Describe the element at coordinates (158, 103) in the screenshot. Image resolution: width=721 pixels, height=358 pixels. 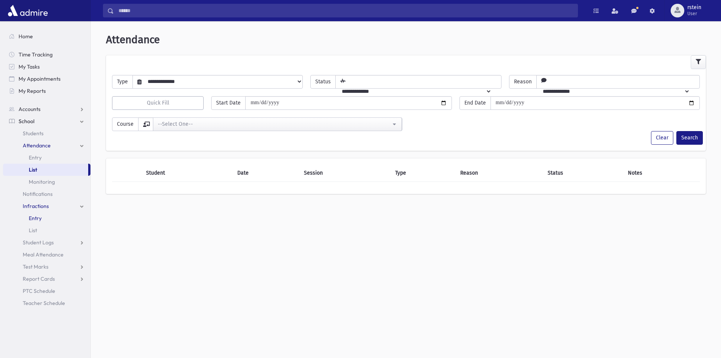
I see `span: Quick Fill` at that location.